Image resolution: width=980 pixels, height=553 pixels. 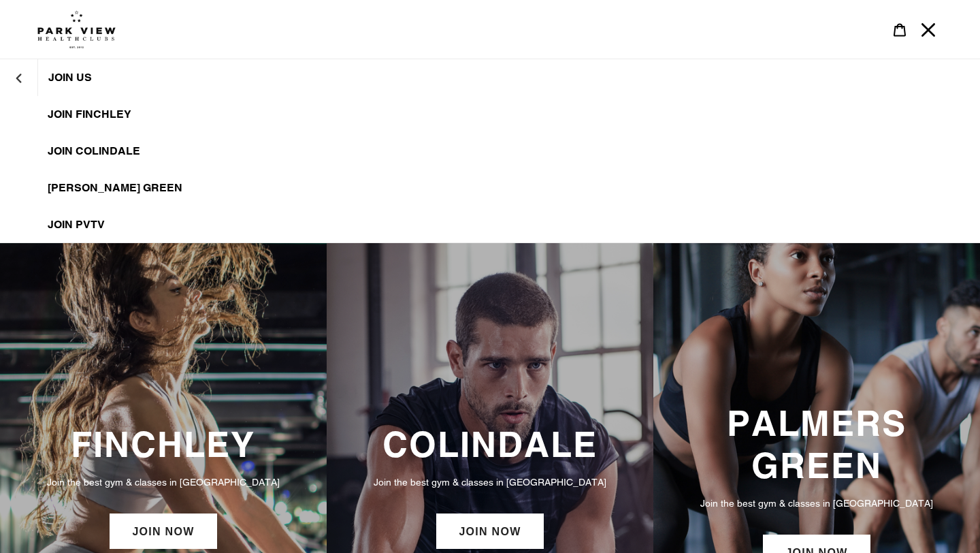 I want to click on a: JOIN NOW: Colindale Membership, so click(x=489, y=531).